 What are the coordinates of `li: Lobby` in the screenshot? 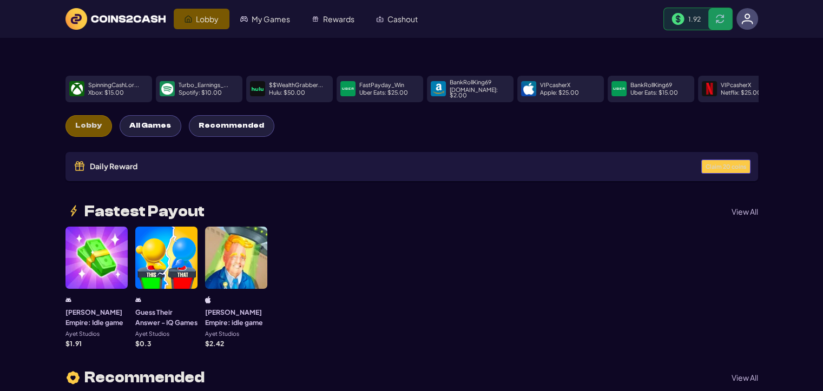 It's located at (201, 19).